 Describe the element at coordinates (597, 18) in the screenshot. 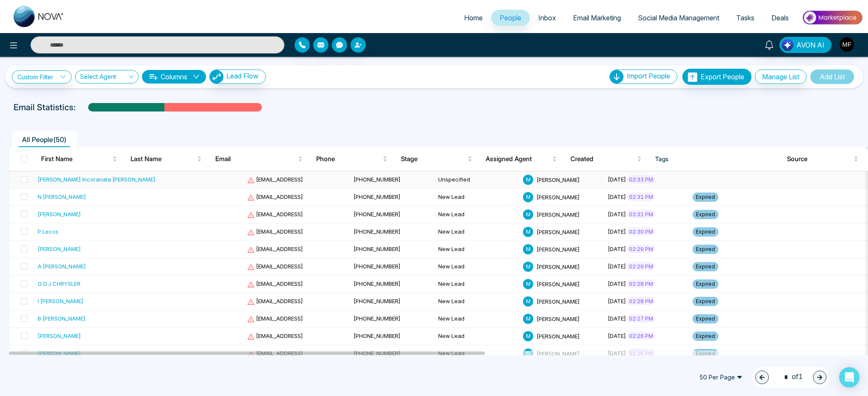

I see `span: Email Marketing` at that location.